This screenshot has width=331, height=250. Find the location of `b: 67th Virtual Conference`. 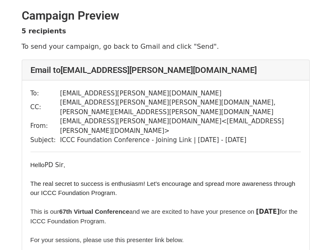

b: 67th Virtual Conference is located at coordinates (94, 211).